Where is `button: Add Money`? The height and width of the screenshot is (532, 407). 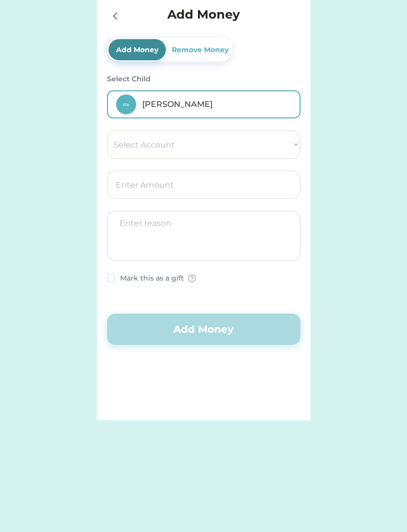
button: Add Money is located at coordinates (203, 329).